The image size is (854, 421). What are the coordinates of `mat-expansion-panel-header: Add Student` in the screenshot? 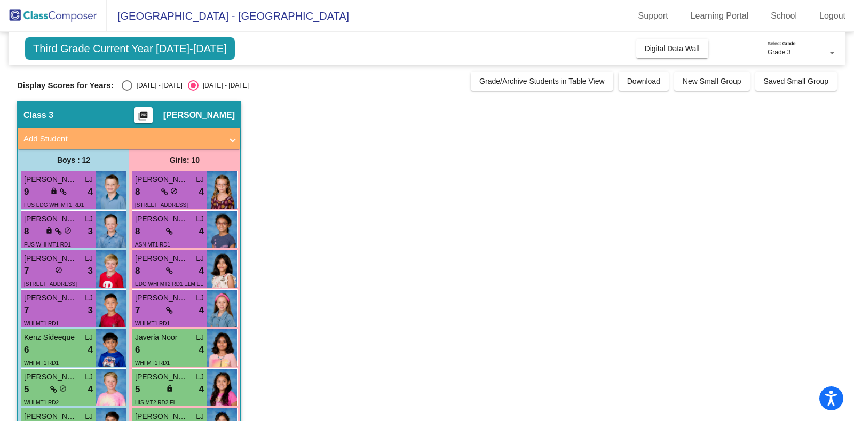 It's located at (129, 139).